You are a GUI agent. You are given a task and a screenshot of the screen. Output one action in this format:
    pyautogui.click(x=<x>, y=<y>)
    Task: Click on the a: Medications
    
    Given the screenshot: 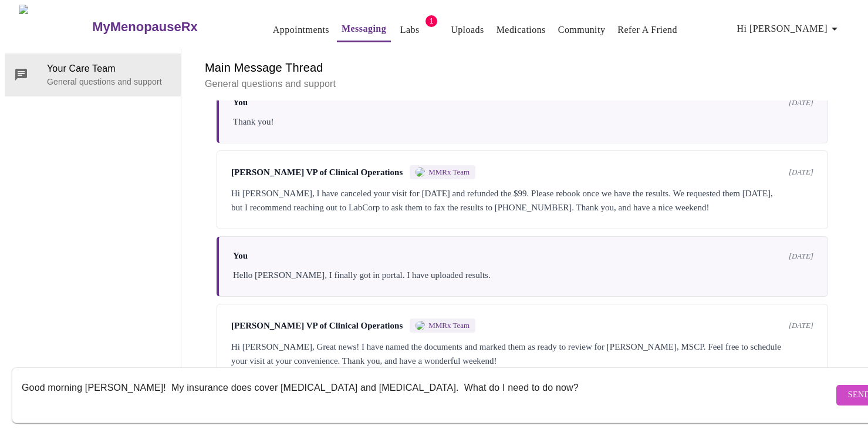 What is the action you would take?
    pyautogui.click(x=521, y=30)
    